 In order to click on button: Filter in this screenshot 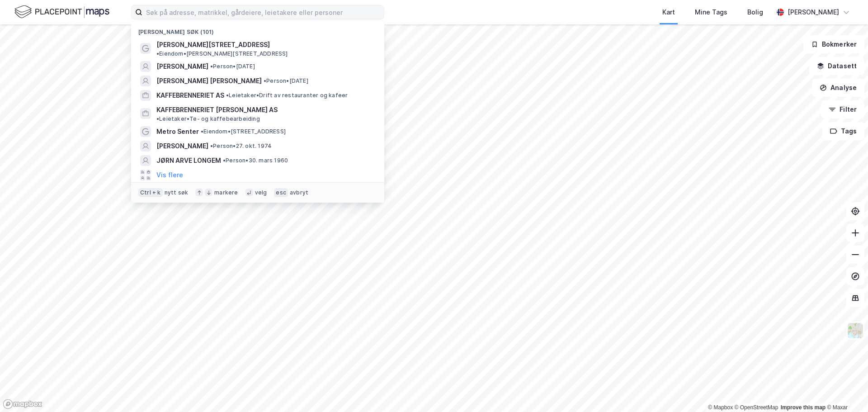, I will do `click(843, 110)`.